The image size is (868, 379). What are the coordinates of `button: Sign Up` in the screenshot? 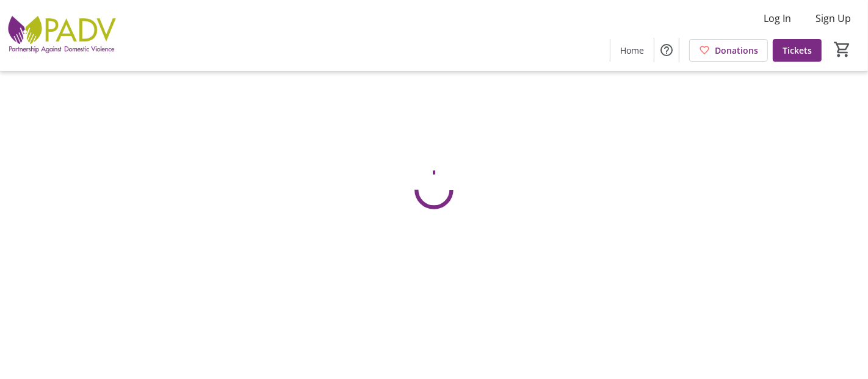 It's located at (833, 18).